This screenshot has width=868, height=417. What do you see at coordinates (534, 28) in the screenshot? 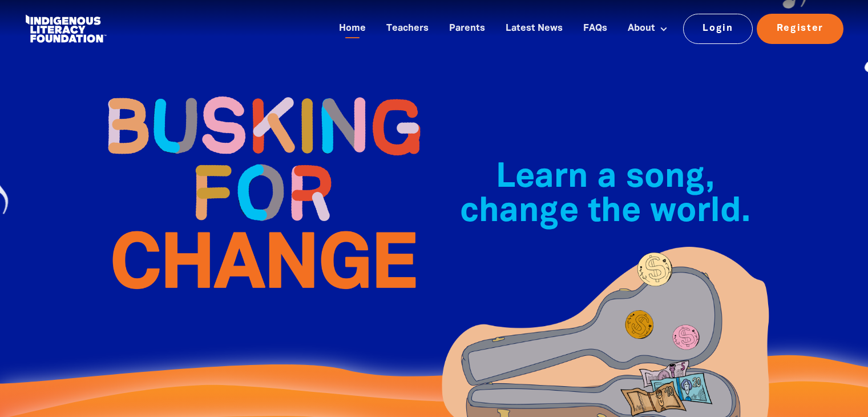
I see `a: Latest News` at bounding box center [534, 28].